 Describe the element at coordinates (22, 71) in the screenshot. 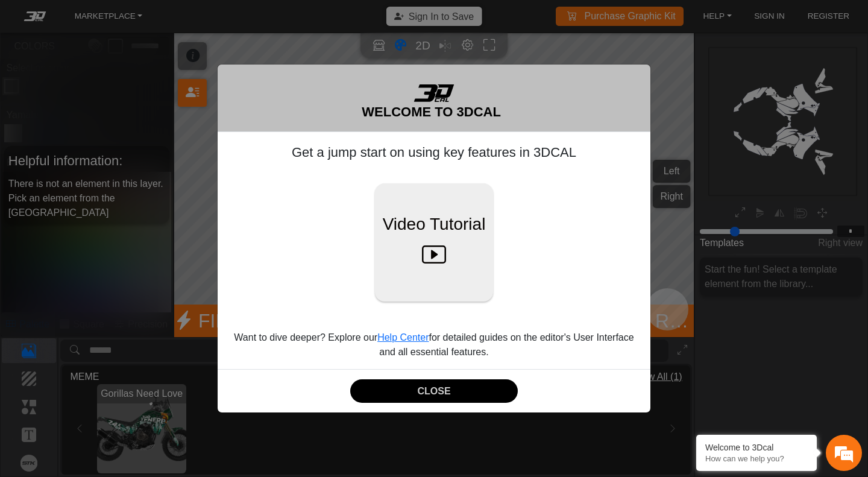

I see `div: Navigation go back` at that location.